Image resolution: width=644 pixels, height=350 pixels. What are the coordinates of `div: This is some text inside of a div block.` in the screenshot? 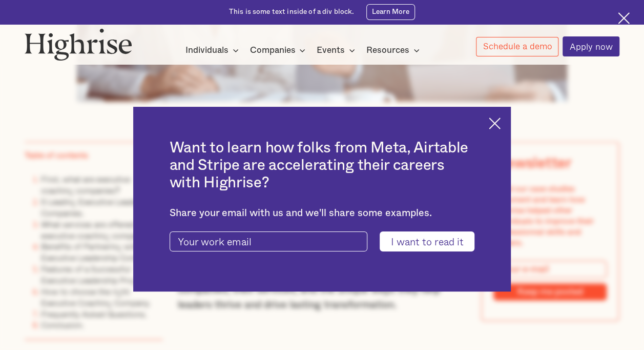 It's located at (291, 12).